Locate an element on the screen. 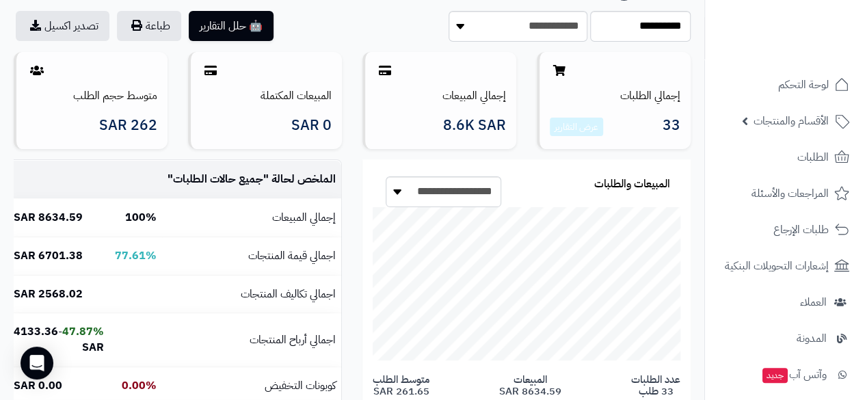 This screenshot has width=865, height=400. a: إجمالي الطلبات is located at coordinates (650, 96).